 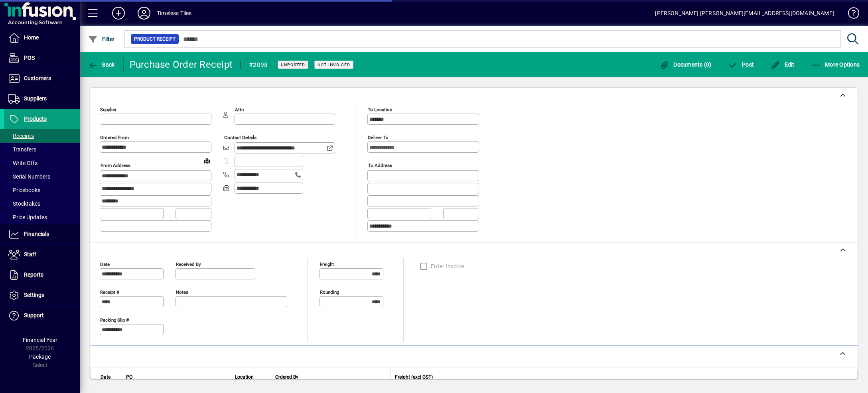 I want to click on a: Knowledge Base, so click(x=850, y=14).